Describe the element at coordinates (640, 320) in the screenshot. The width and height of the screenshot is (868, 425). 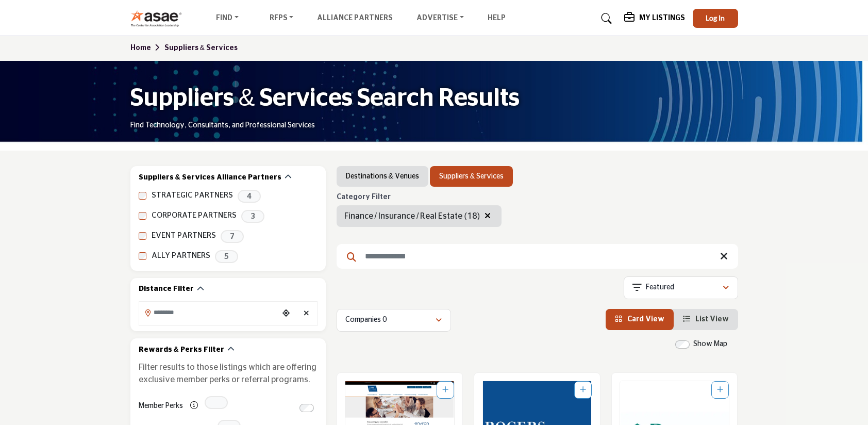
I see `a: View Card` at that location.